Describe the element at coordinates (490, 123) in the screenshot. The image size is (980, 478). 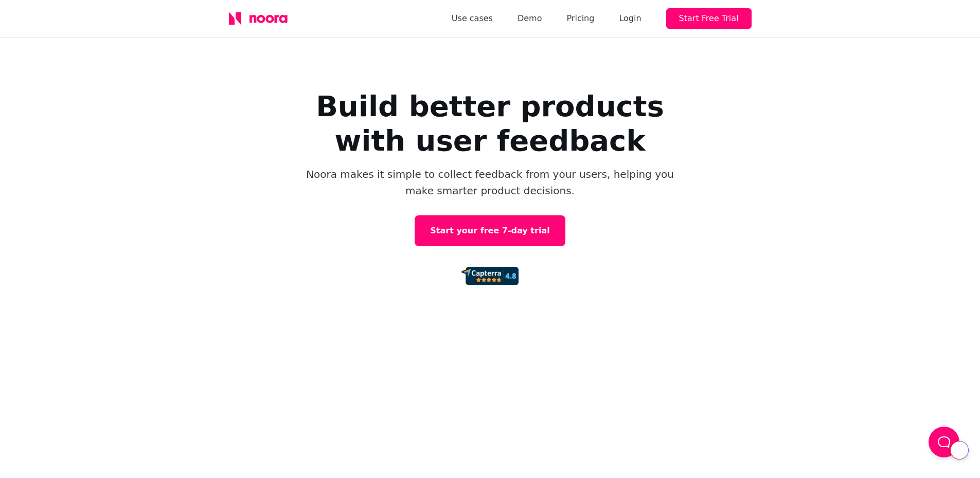
I see `h1: Build better products with user feedback` at that location.